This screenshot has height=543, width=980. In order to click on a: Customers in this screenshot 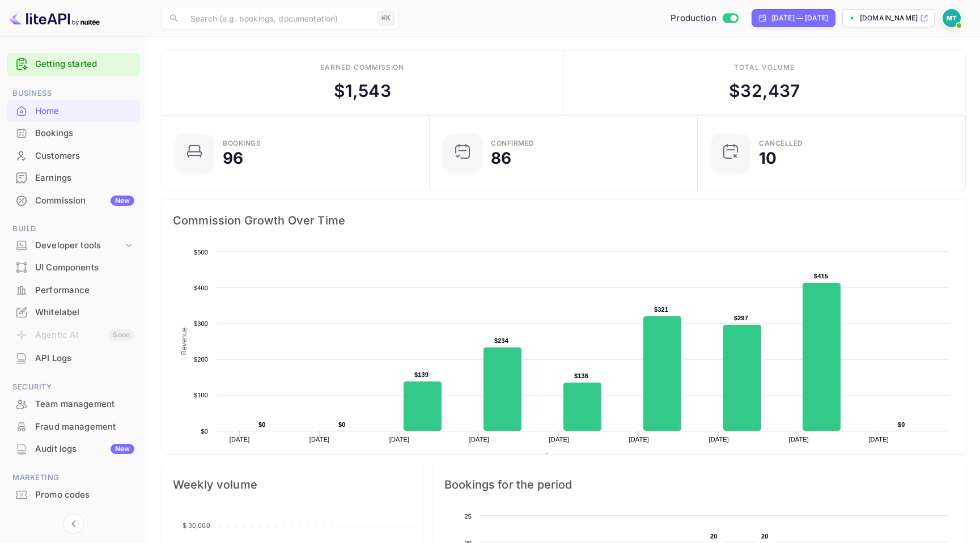, I will do `click(73, 155)`.